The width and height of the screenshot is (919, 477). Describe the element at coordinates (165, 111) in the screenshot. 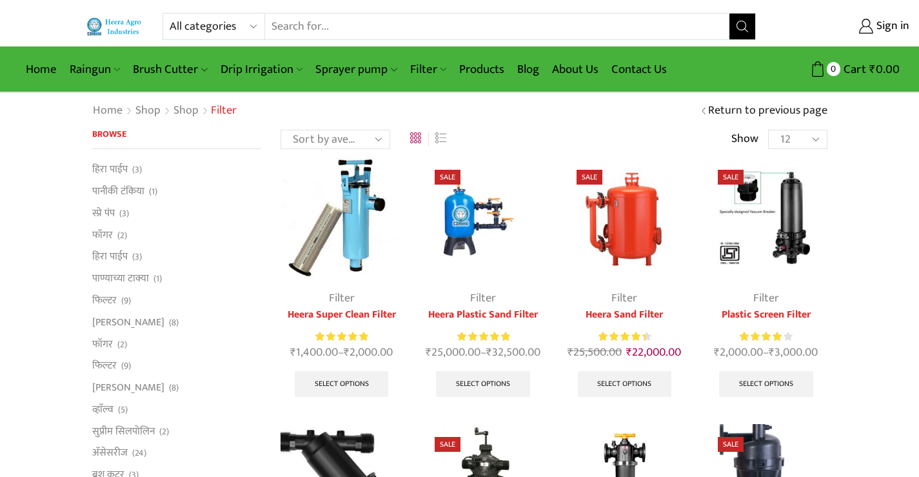

I see `nav: Breadcrumb` at that location.